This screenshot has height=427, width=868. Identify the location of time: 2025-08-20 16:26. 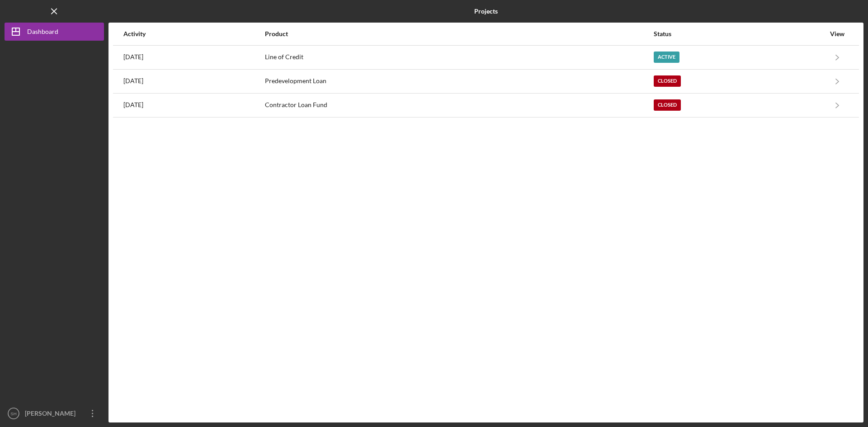
(133, 57).